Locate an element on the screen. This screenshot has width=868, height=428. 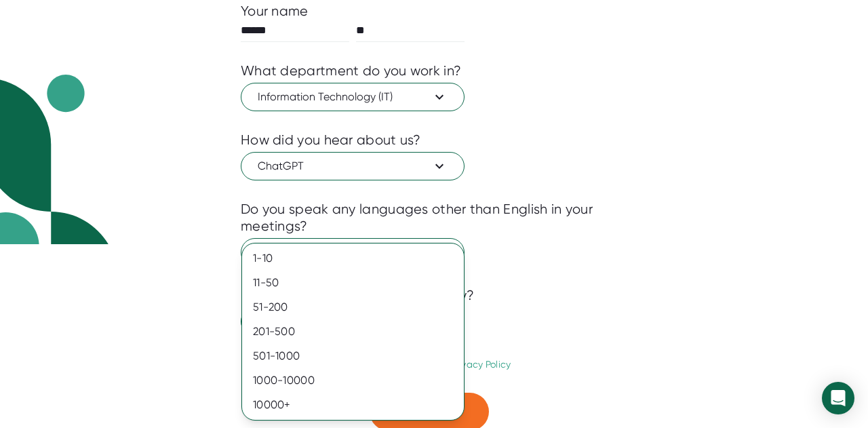
div: 1-10 is located at coordinates (353, 259).